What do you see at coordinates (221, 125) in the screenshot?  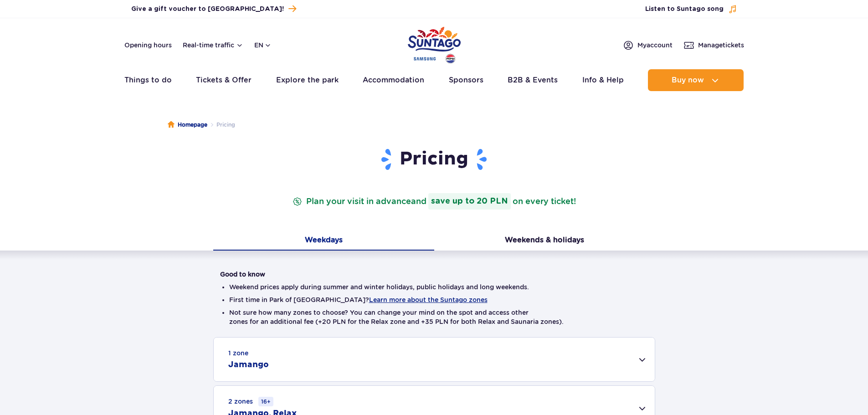 I see `li: Pricing` at bounding box center [221, 125].